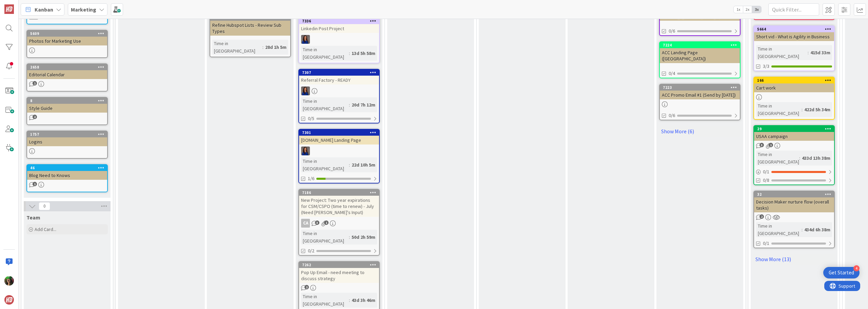 The height and width of the screenshot is (309, 868). What do you see at coordinates (67, 44) in the screenshot?
I see `a: 5609Photos for Marketing Use` at bounding box center [67, 44].